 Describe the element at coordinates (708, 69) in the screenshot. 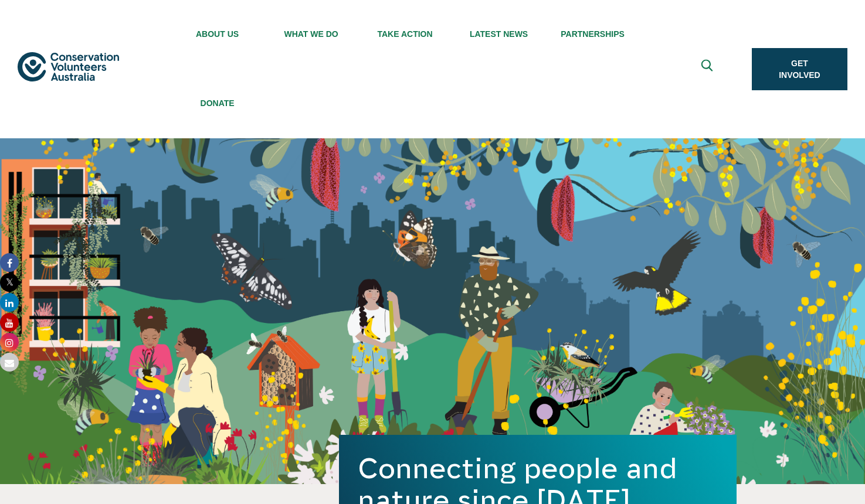

I see `button: Expand search box Close search box` at that location.